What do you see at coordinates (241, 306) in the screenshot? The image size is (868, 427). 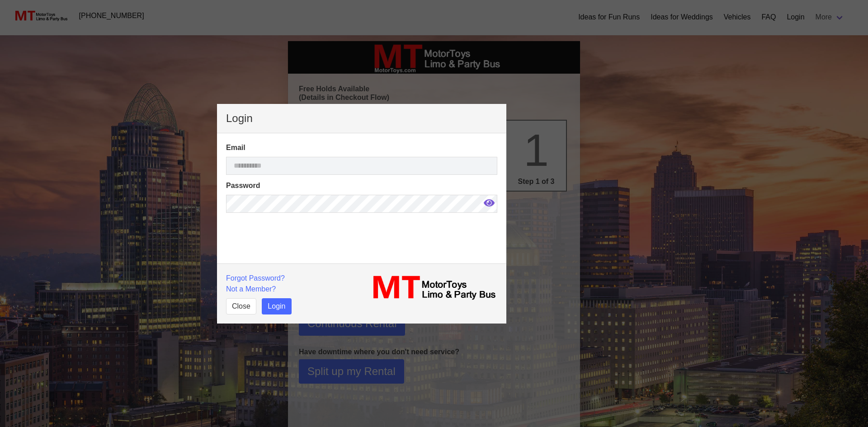 I see `button: Close` at bounding box center [241, 306].